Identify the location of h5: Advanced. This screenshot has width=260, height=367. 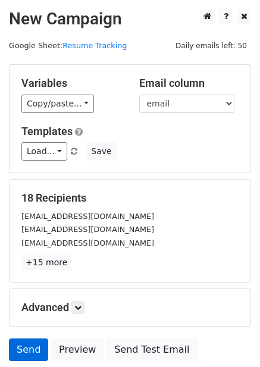
(130, 308).